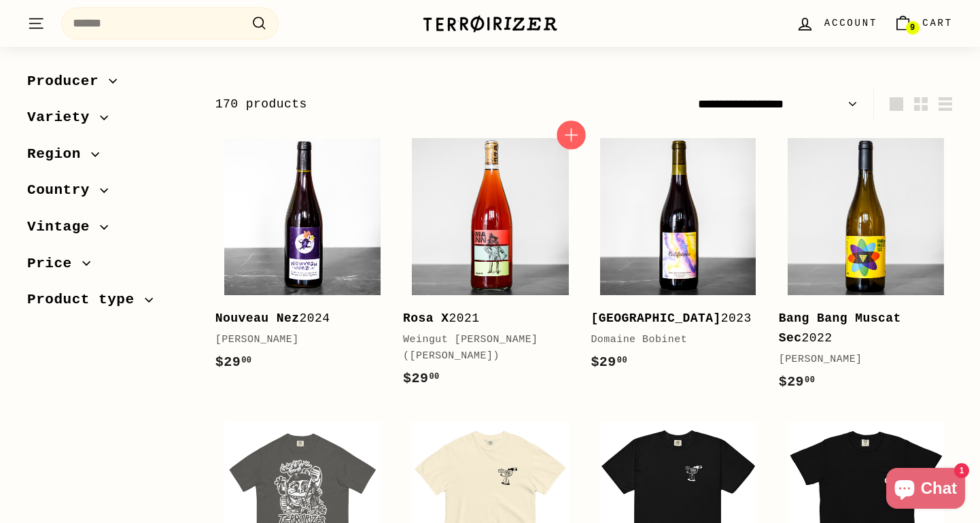 This screenshot has height=523, width=980. I want to click on span: Cart, so click(937, 23).